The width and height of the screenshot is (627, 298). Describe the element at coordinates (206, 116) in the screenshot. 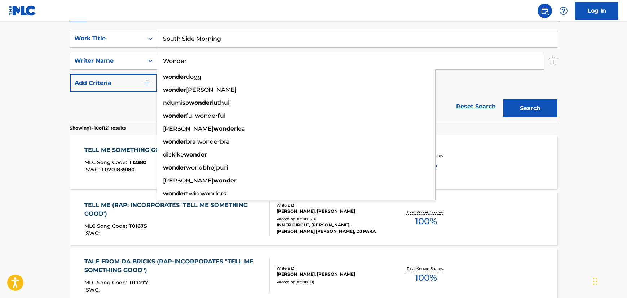

I see `span: ful wonderful` at that location.